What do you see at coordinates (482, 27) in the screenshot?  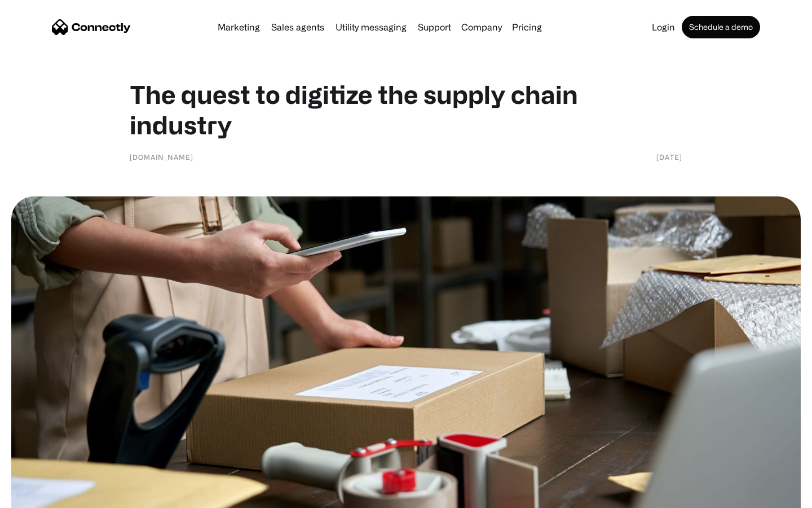 I see `div: Company` at bounding box center [482, 27].